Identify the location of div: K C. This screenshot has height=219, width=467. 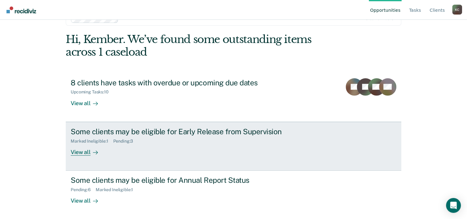
(458, 10).